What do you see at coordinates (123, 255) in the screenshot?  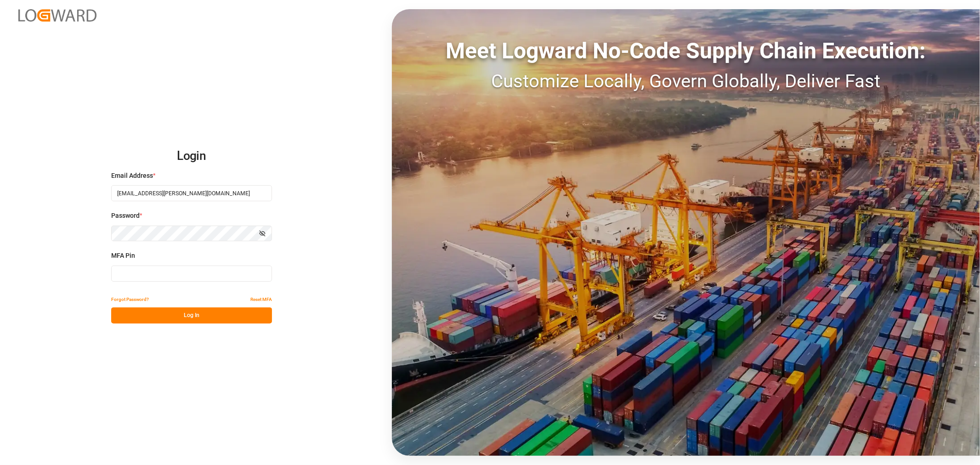 I see `span: MFA Pin` at bounding box center [123, 255].